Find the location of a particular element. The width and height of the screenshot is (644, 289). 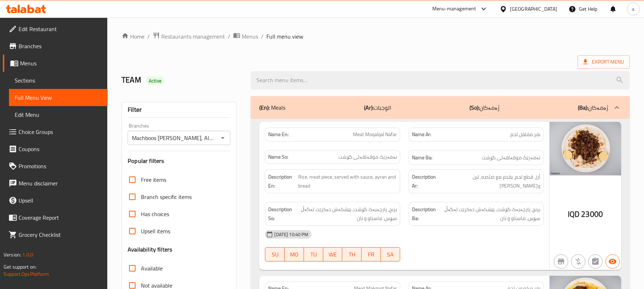

b: (Ar): is located at coordinates (369, 107).